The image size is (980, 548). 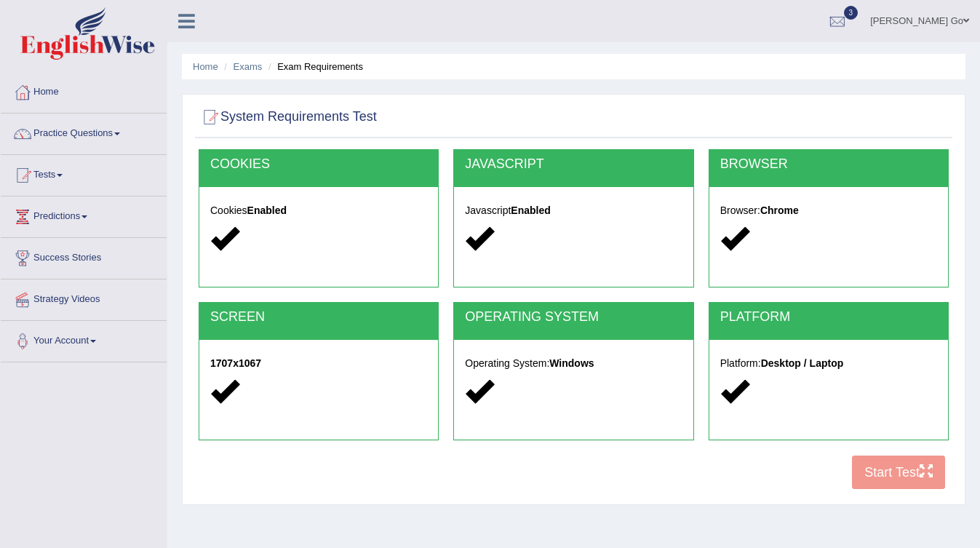 I want to click on a: Strategy Videos, so click(x=84, y=297).